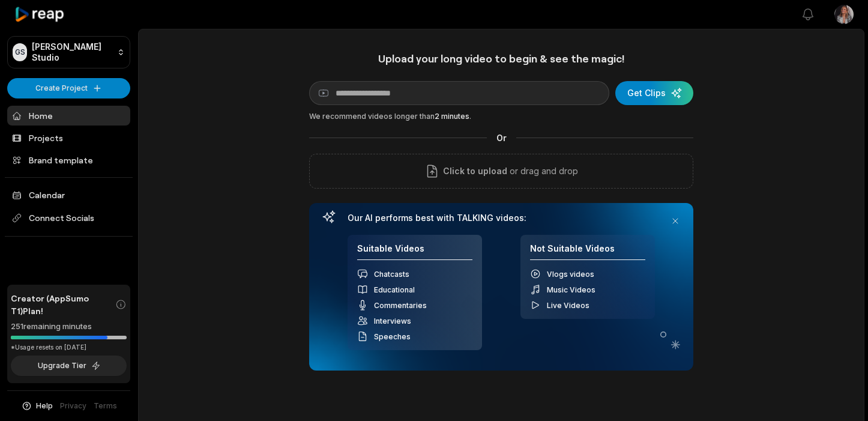 This screenshot has height=421, width=868. What do you see at coordinates (20, 52) in the screenshot?
I see `div: GS` at bounding box center [20, 52].